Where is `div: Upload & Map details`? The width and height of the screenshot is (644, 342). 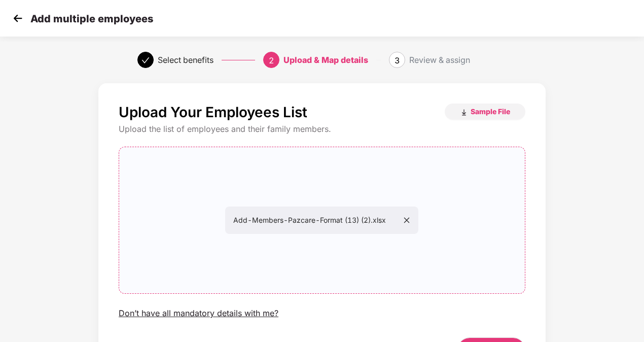
div: Upload & Map details is located at coordinates (326, 59).